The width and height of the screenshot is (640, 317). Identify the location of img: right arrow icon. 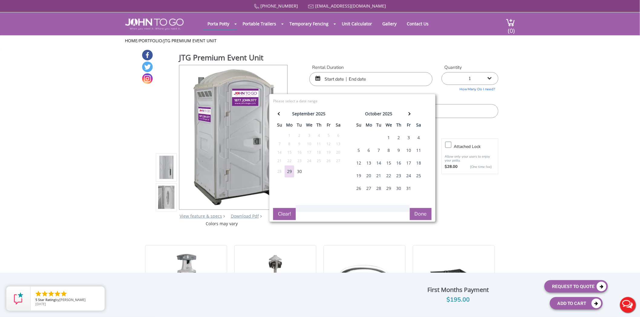
(224, 216).